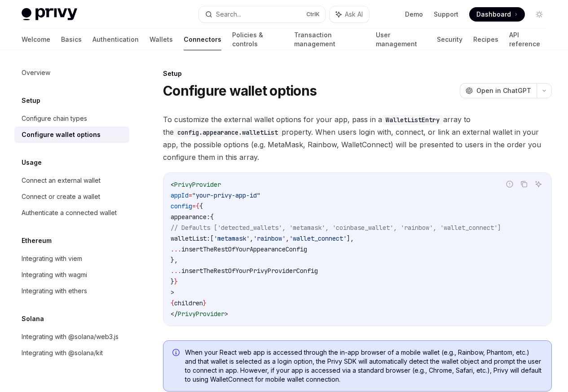  What do you see at coordinates (36, 40) in the screenshot?
I see `a: Welcome` at bounding box center [36, 40].